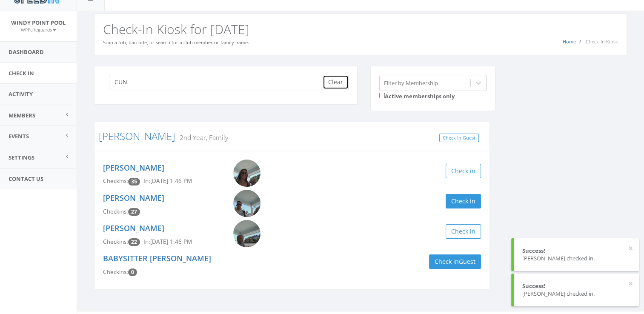 The image size is (644, 314). I want to click on span: Settings, so click(21, 157).